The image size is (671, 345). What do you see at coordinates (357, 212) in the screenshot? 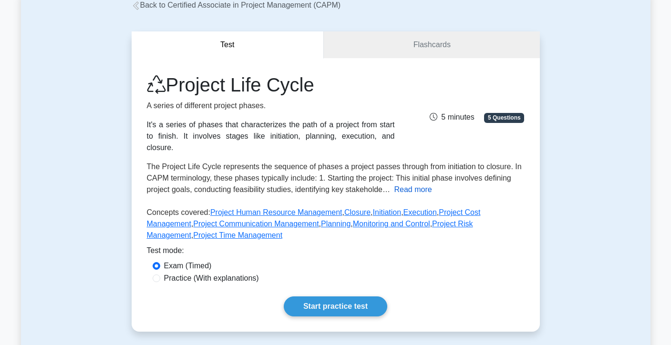
I see `a: Closure` at bounding box center [357, 212].